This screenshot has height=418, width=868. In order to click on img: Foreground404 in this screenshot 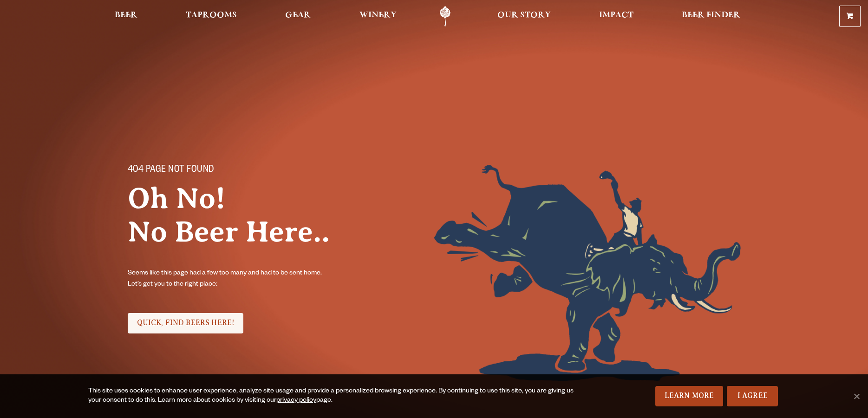, I will do `click(588, 273)`.